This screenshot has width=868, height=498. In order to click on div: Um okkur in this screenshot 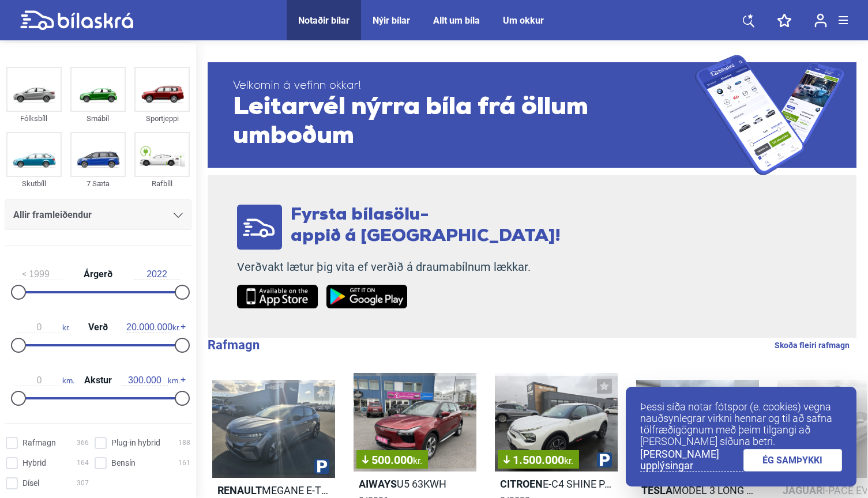, I will do `click(523, 20)`.